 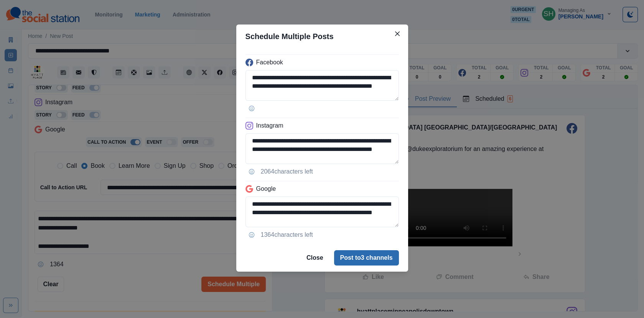 What do you see at coordinates (287, 172) in the screenshot?
I see `p: 2064 characters left` at bounding box center [287, 172].